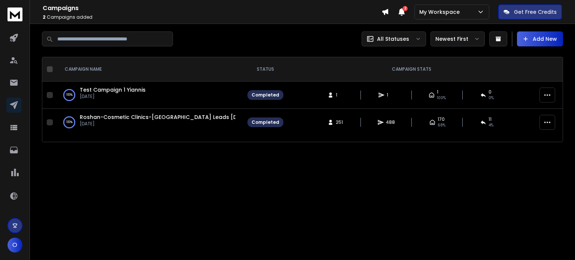  I want to click on th: CAMPAIGN STATS, so click(411, 69).